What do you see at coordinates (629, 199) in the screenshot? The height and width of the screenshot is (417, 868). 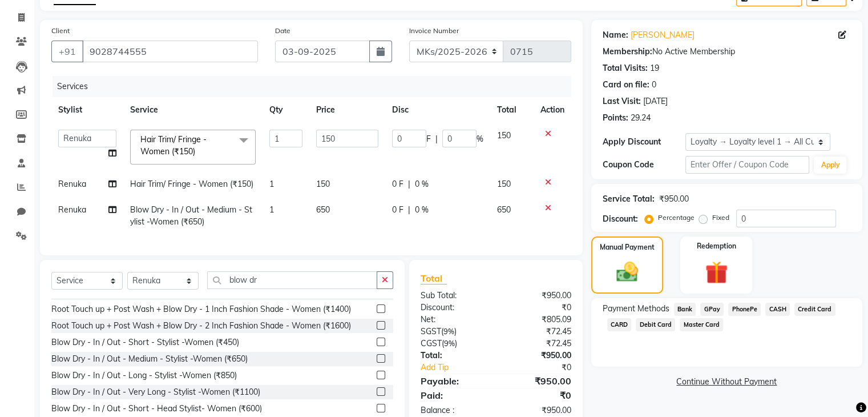 I see `div: Service Total:` at bounding box center [629, 199].